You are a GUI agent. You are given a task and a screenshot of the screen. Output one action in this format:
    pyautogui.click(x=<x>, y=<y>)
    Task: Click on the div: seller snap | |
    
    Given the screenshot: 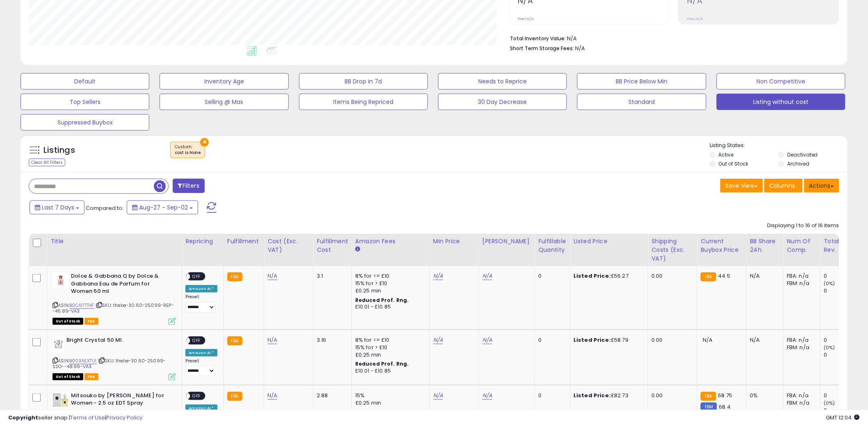 What is the action you would take?
    pyautogui.click(x=75, y=418)
    